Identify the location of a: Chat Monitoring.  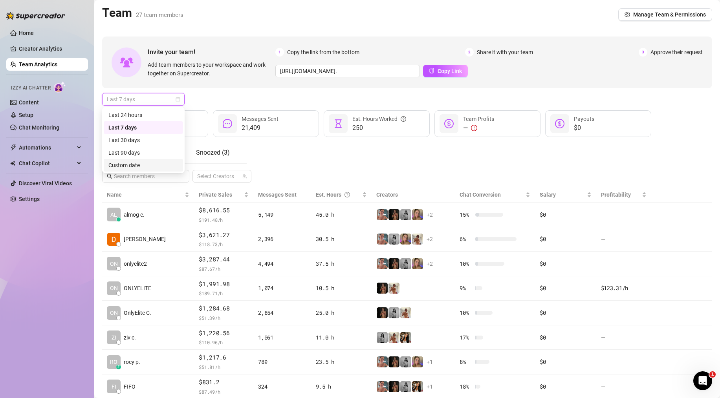
(39, 128).